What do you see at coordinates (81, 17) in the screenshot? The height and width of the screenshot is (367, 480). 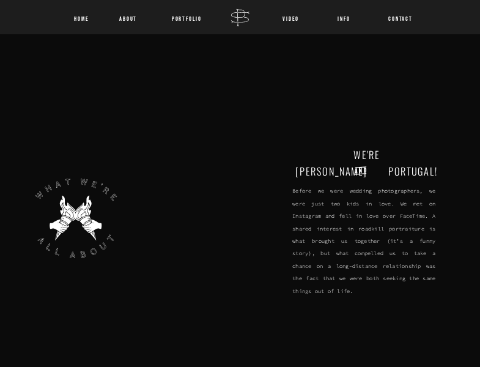 I see `a: Home` at bounding box center [81, 17].